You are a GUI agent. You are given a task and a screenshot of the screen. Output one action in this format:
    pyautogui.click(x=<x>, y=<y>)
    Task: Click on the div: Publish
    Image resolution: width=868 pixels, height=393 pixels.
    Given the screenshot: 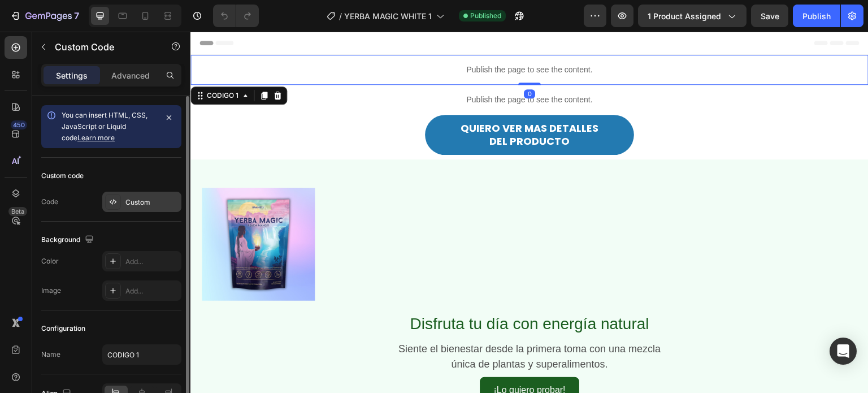 What is the action you would take?
    pyautogui.click(x=817, y=16)
    